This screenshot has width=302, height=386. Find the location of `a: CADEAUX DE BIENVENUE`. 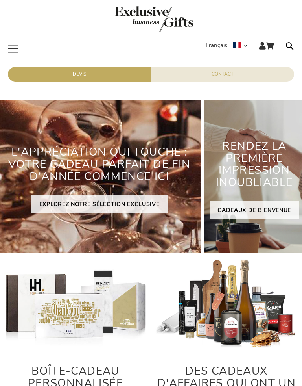

a: CADEAUX DE BIENVENUE is located at coordinates (254, 210).